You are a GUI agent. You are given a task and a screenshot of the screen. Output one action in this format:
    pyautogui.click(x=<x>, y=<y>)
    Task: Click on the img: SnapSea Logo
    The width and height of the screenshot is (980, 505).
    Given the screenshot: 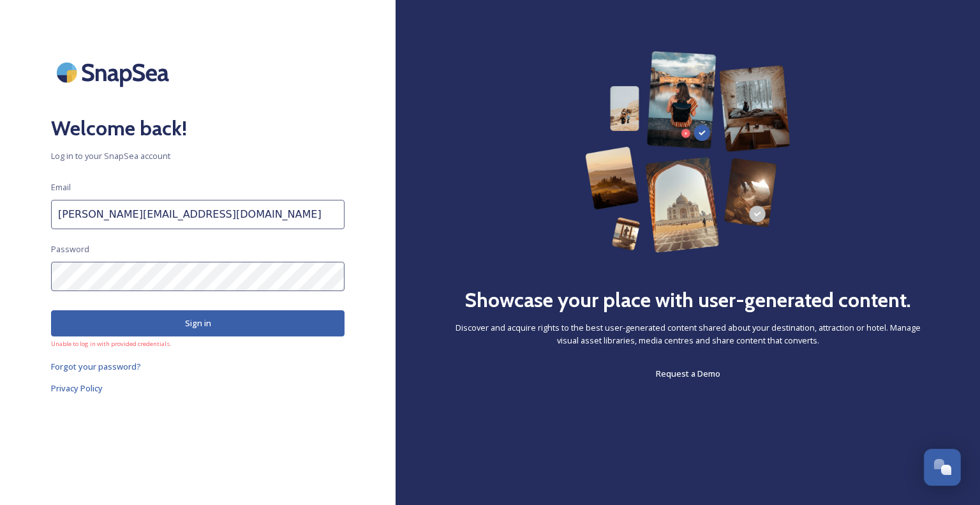 What is the action you would take?
    pyautogui.click(x=115, y=72)
    